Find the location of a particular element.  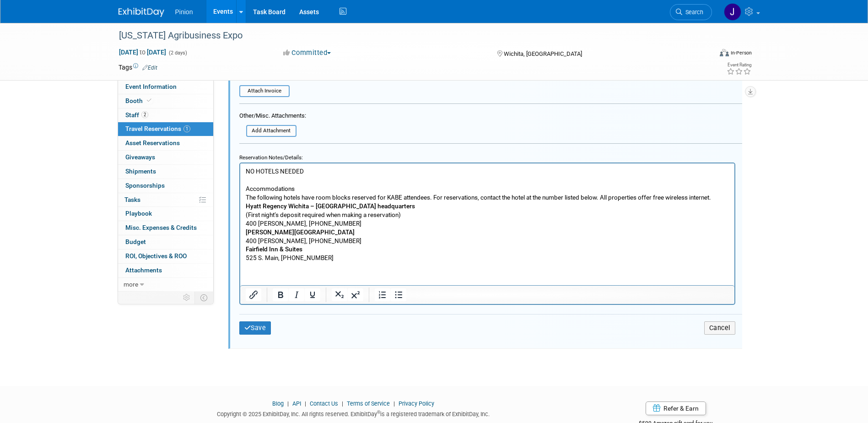

div: Event Rating is located at coordinates (739, 65).